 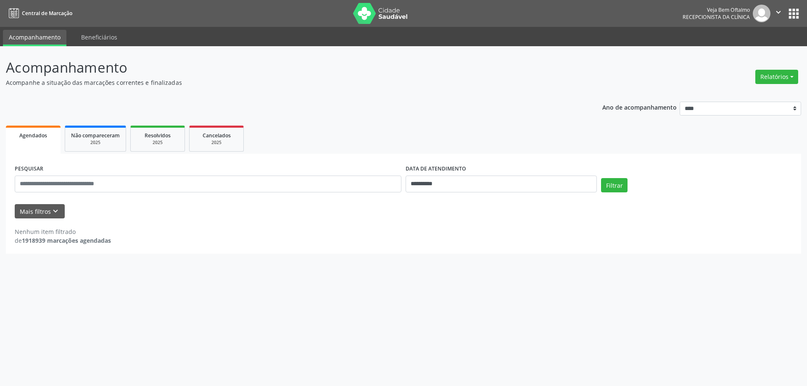 What do you see at coordinates (95, 135) in the screenshot?
I see `span: Não compareceram` at bounding box center [95, 135].